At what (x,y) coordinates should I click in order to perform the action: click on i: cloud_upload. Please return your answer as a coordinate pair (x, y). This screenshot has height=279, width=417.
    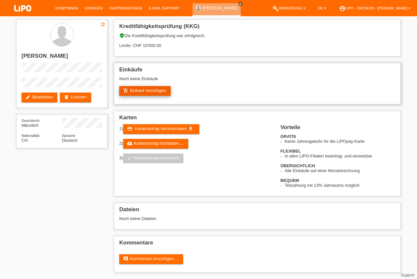
    Looking at the image, I should click on (130, 143).